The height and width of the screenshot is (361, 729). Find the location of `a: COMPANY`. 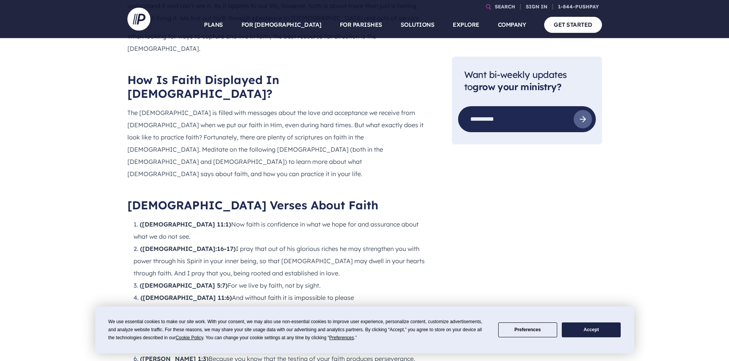

a: COMPANY is located at coordinates (512, 25).